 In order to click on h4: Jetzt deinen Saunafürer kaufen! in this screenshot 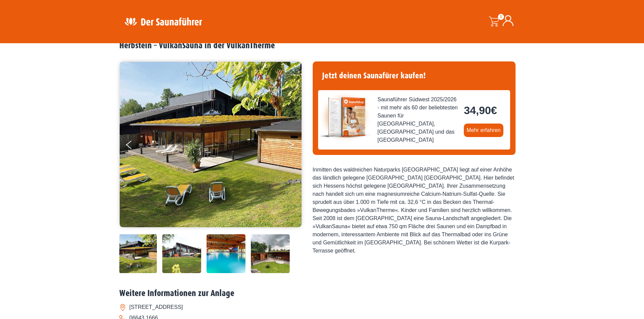, I will do `click(414, 75)`.